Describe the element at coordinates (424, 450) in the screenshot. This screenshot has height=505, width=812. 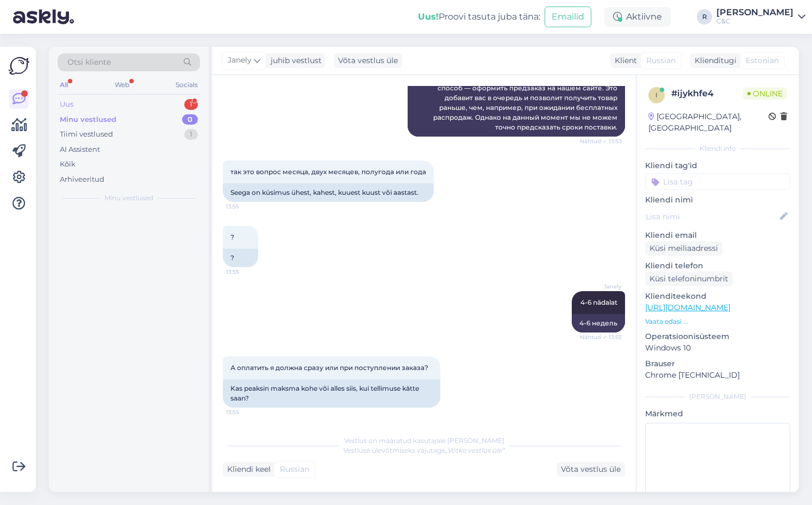
I see `span: Vestluse ülevõtmiseks vajutage` at that location.